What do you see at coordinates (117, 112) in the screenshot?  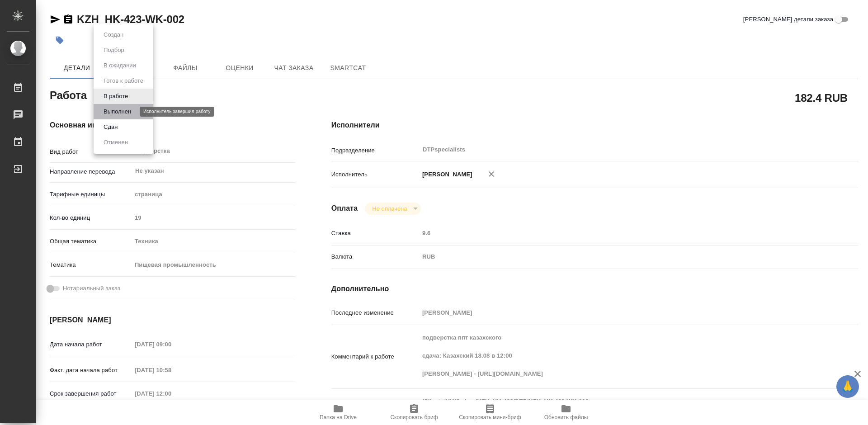 I see `button: Выполнен` at bounding box center [117, 112].